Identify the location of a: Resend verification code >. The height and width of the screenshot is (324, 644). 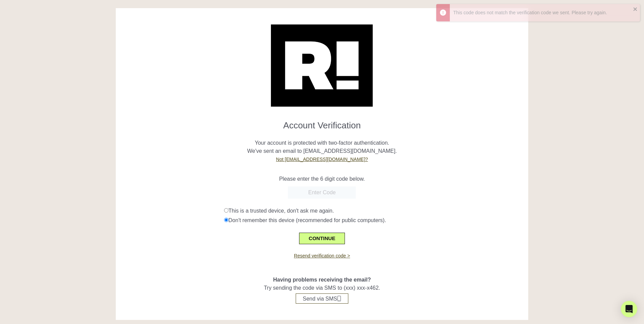
(322, 256).